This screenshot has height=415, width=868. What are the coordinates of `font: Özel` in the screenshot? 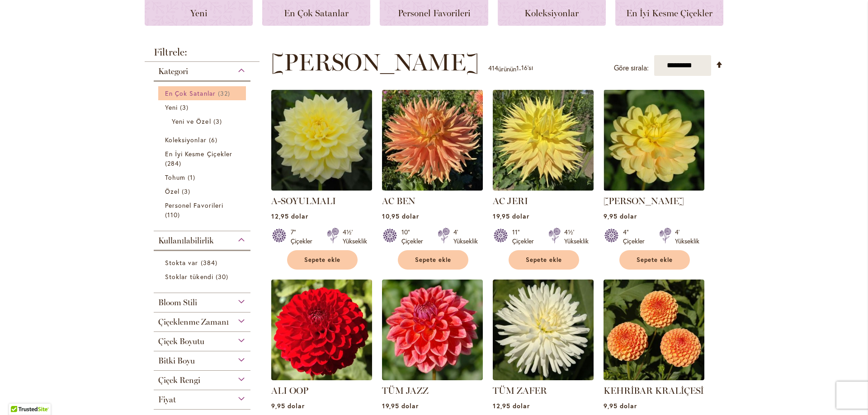 It's located at (173, 191).